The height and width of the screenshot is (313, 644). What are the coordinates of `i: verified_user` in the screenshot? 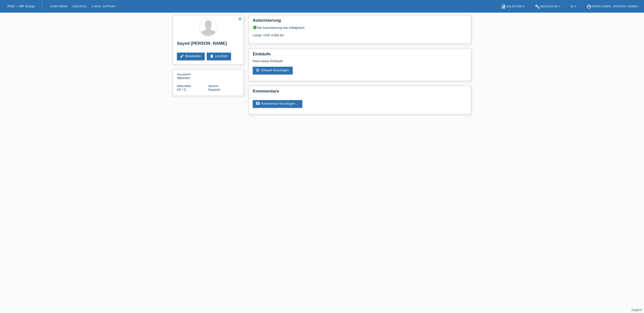 It's located at (255, 28).